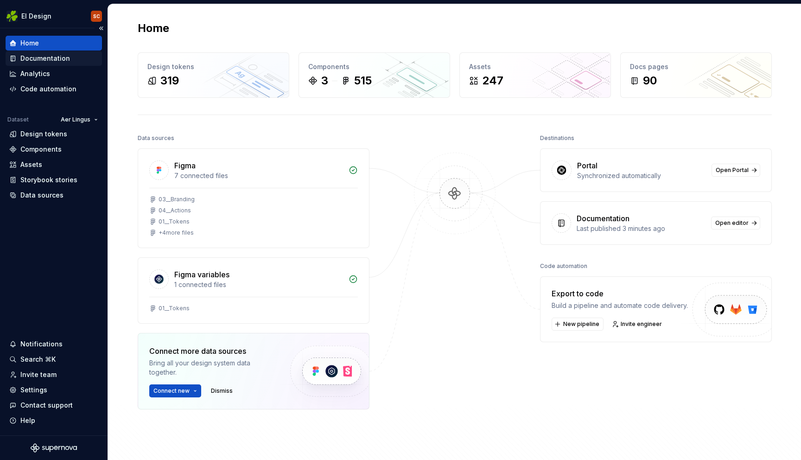  What do you see at coordinates (34, 390) in the screenshot?
I see `div: Settings` at bounding box center [34, 390].